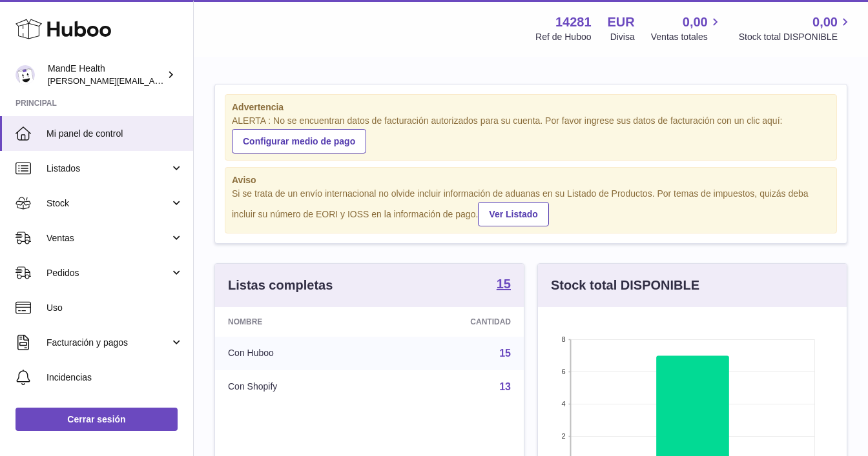 The width and height of the screenshot is (868, 456). Describe the element at coordinates (563, 436) in the screenshot. I see `text: 2` at that location.